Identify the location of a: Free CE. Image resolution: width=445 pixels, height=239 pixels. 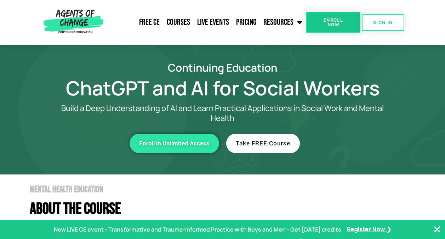
(150, 22).